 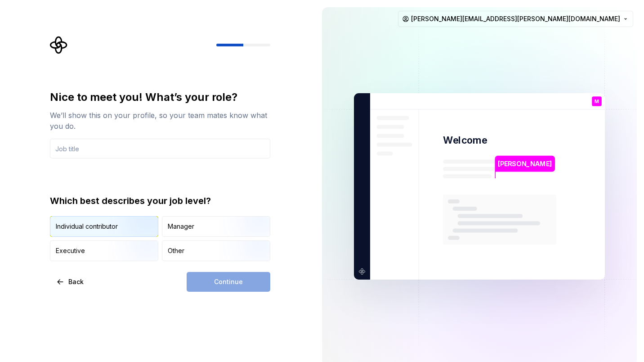 What do you see at coordinates (160, 120) in the screenshot?
I see `div: We’ll show this on your profile, so your team mates know what you do.` at bounding box center [160, 120].